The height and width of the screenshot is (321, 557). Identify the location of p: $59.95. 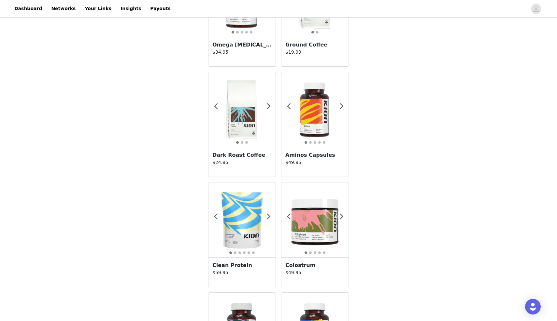
(242, 273).